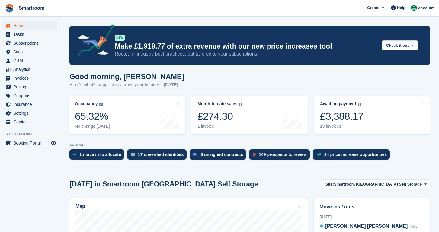  I want to click on a: Month-to-date sales £274.30 1 invoice, so click(250, 115).